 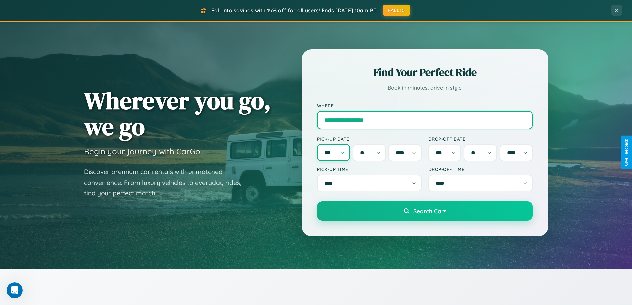 I want to click on h1: Wherever you go, we go, so click(x=177, y=113).